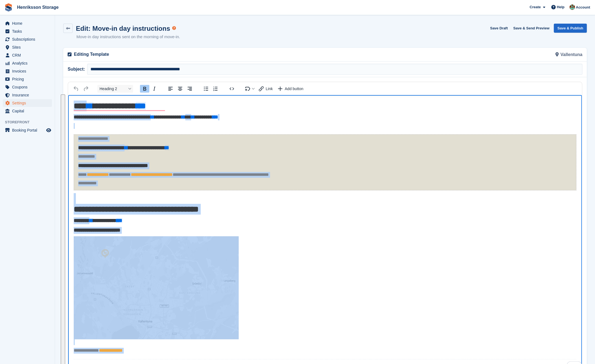 The height and width of the screenshot is (364, 595). Describe the element at coordinates (206, 89) in the screenshot. I see `button: Bullet list` at that location.